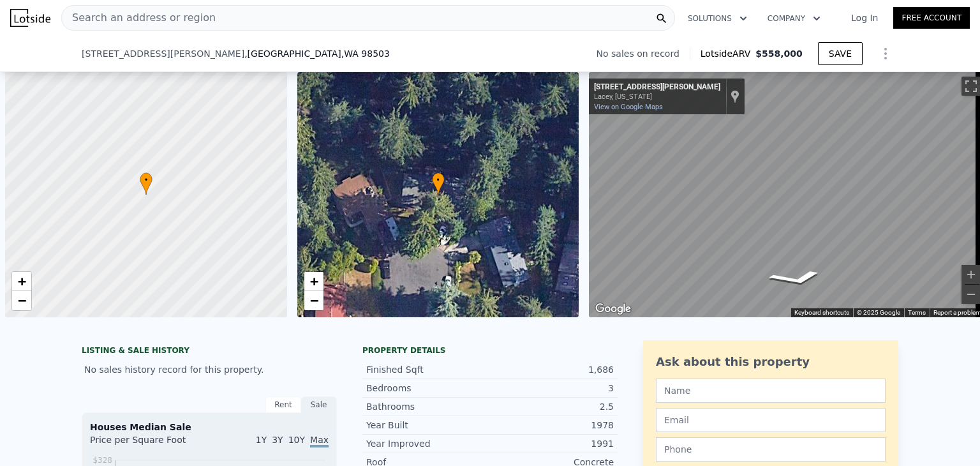 This screenshot has height=466, width=980. Describe the element at coordinates (552, 426) in the screenshot. I see `div: 1978` at that location.